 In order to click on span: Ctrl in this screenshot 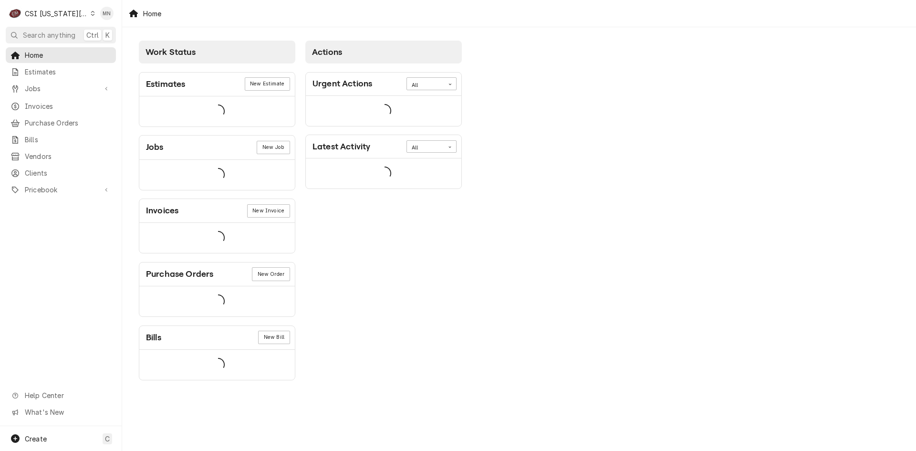, I will do `click(93, 35)`.